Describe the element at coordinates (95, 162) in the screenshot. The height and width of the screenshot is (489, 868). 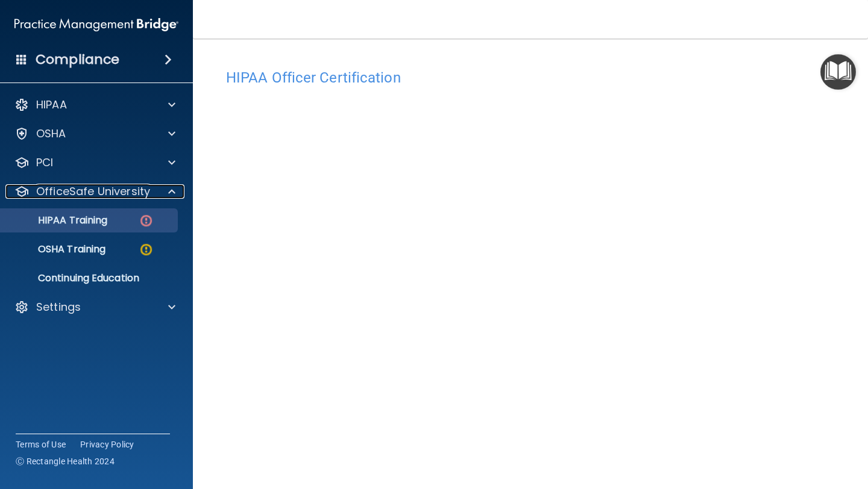
I see `a: PCI` at that location.